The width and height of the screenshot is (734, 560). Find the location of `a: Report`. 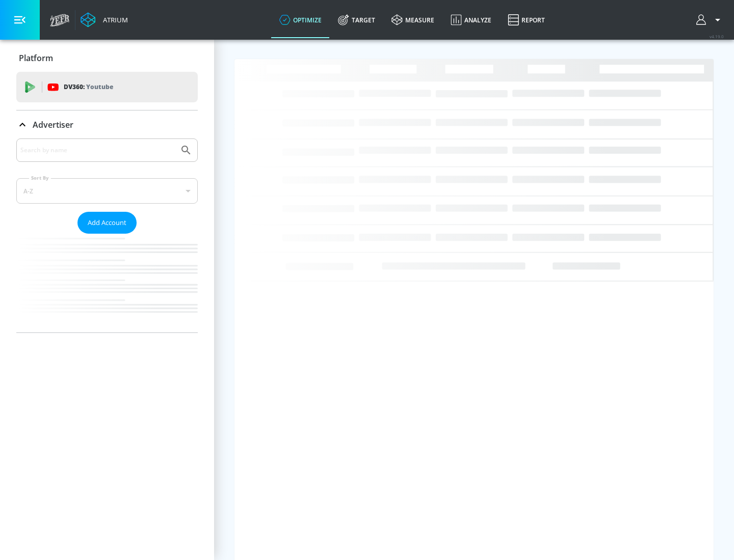

a: Report is located at coordinates (526, 20).